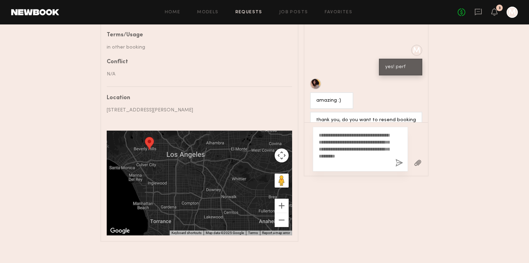  What do you see at coordinates (366, 128) in the screenshot?
I see `div: thank you, do you want to resend booking for fitting with that rate so I can accept it through he...` at bounding box center [366, 128].